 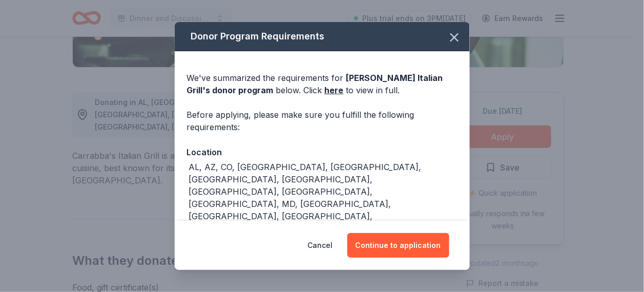 I want to click on div: We've summarized the requirements for below. Click to view in full., so click(x=322, y=84).